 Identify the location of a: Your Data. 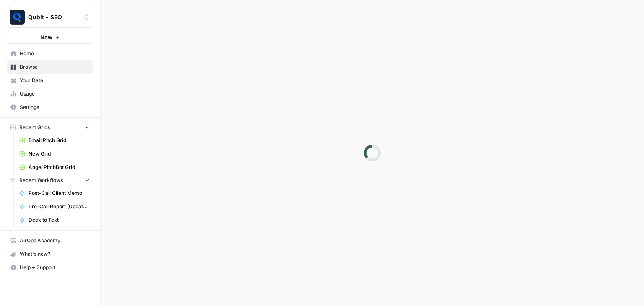
(50, 81).